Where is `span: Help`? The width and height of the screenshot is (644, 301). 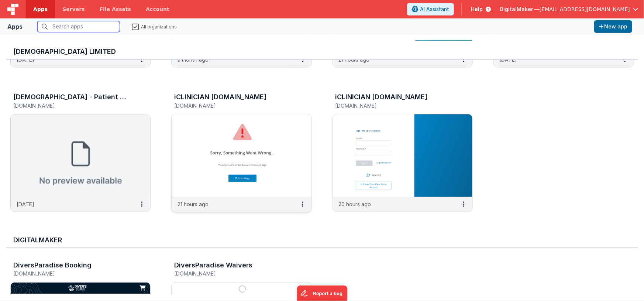
span: Help is located at coordinates (477, 9).